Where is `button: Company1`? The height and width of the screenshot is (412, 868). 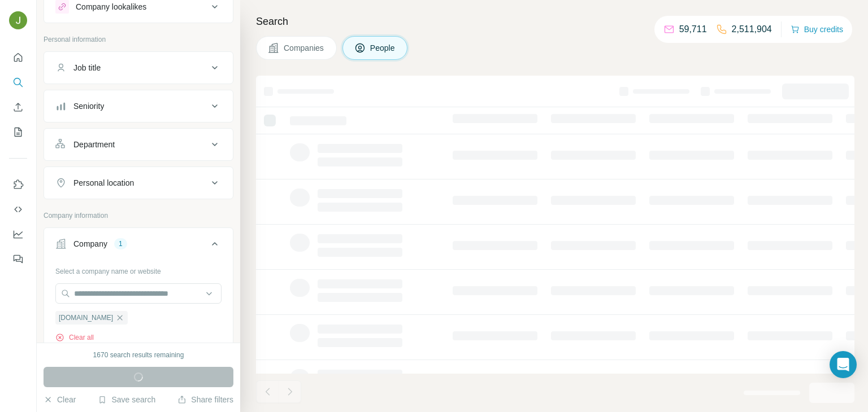
button: Company1 is located at coordinates (139, 246).